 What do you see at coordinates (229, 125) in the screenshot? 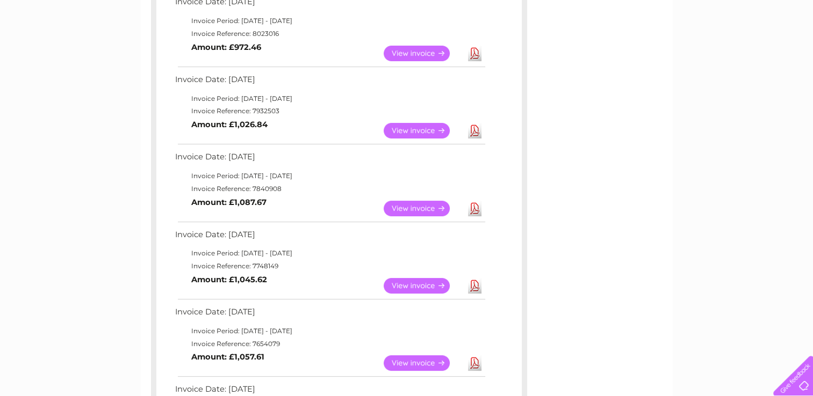
I see `b: Amount: £1,026.84` at bounding box center [229, 125].